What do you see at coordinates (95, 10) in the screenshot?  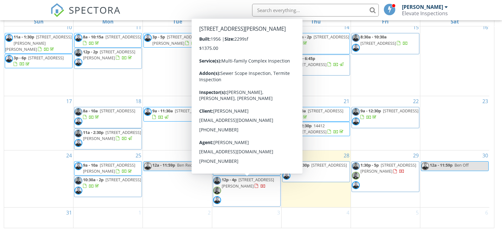 I see `span: SPECTORA` at bounding box center [95, 10].